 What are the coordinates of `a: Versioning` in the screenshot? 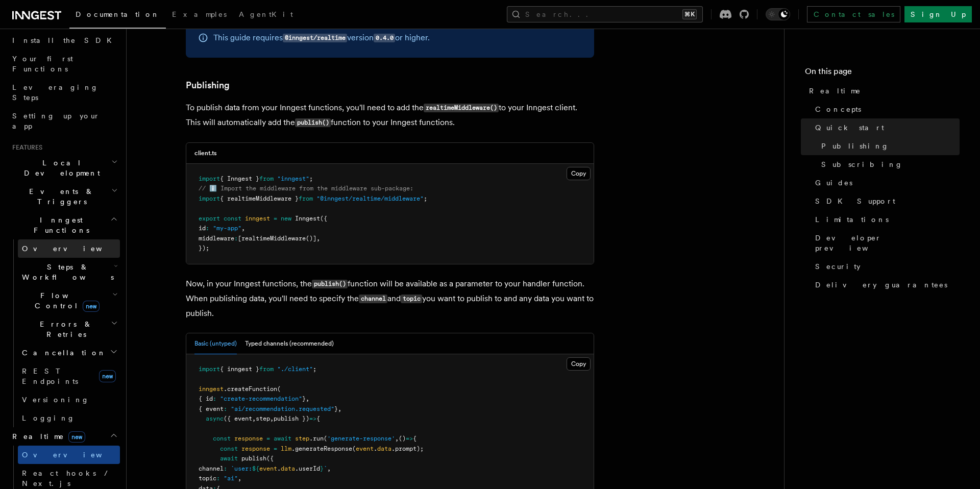 It's located at (69, 400).